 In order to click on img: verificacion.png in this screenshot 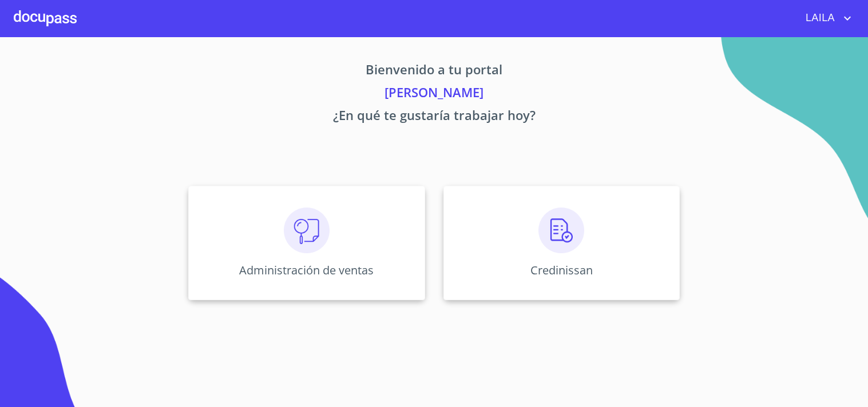, I will do `click(561, 230)`.